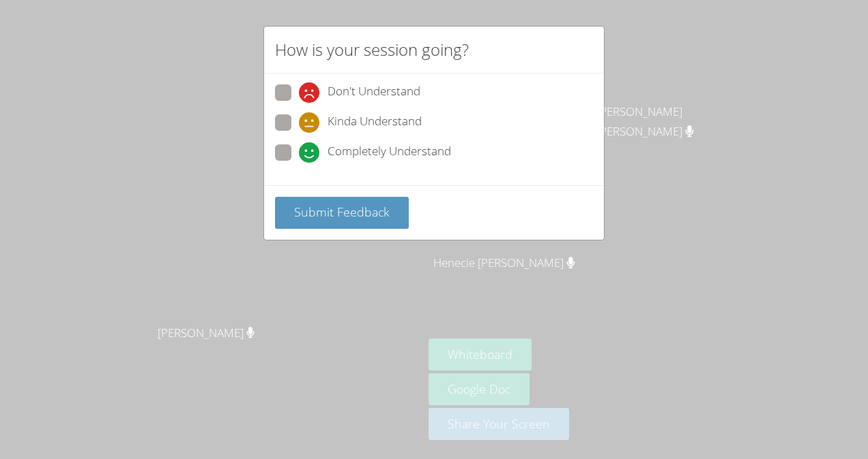 This screenshot has width=868, height=459. I want to click on span: Kinda Understand, so click(375, 123).